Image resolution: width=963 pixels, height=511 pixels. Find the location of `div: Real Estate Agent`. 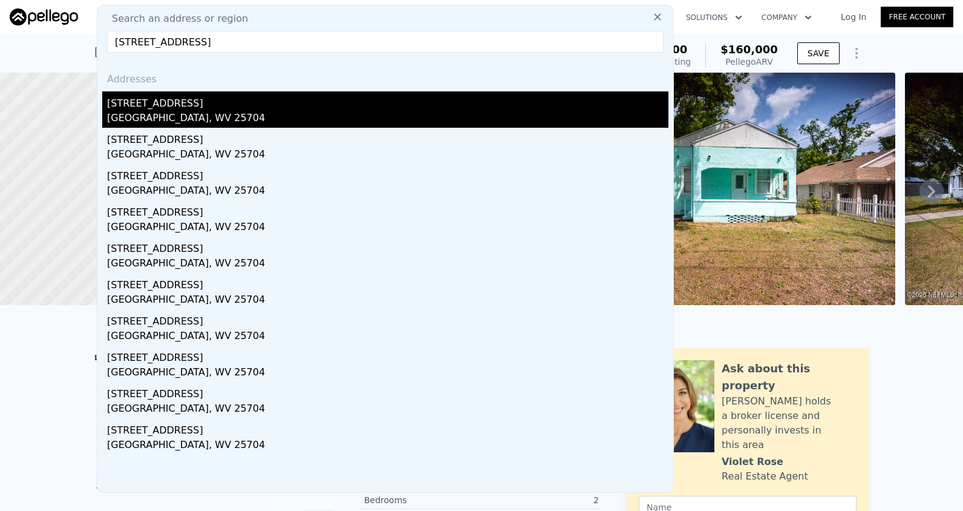

div: Real Estate Agent is located at coordinates (765, 476).